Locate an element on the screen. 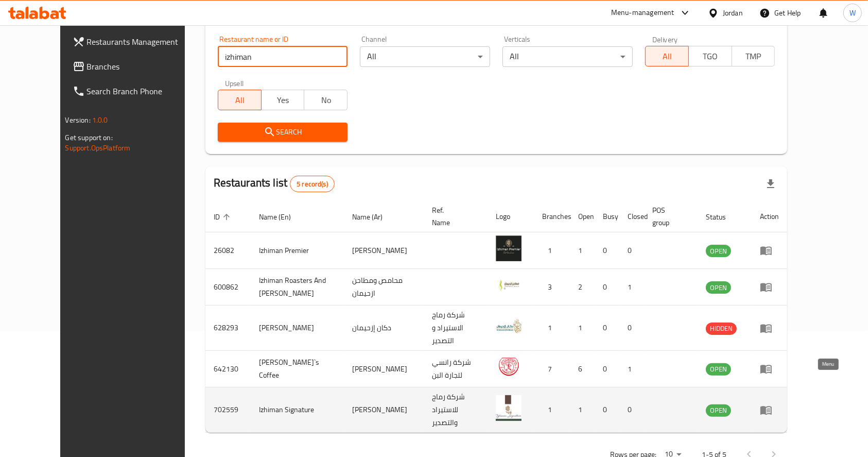  th: Busy is located at coordinates (607, 216).